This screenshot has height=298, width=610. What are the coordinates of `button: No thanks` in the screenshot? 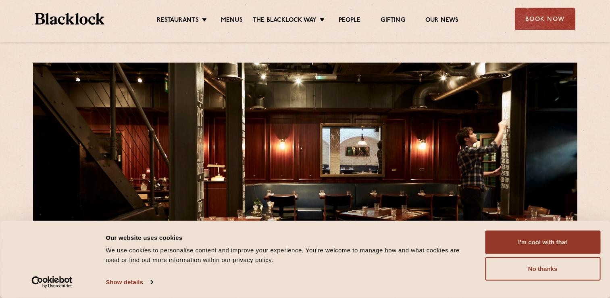 It's located at (543, 269).